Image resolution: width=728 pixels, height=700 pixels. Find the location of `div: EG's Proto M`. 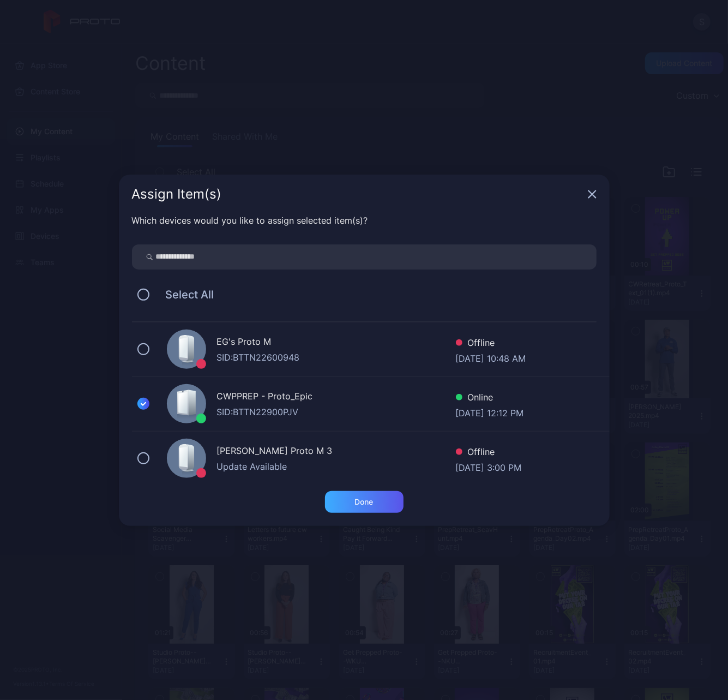

div: EG's Proto M is located at coordinates (337, 343).